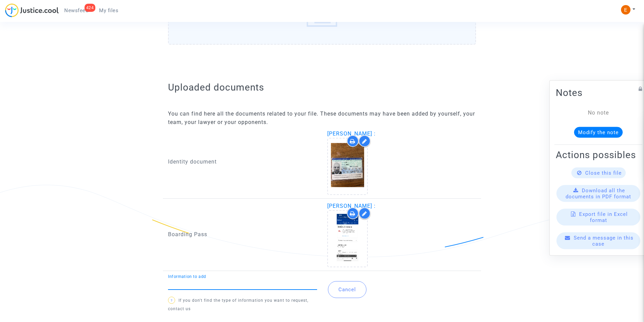  I want to click on img: jc-logo.svg, so click(32, 10).